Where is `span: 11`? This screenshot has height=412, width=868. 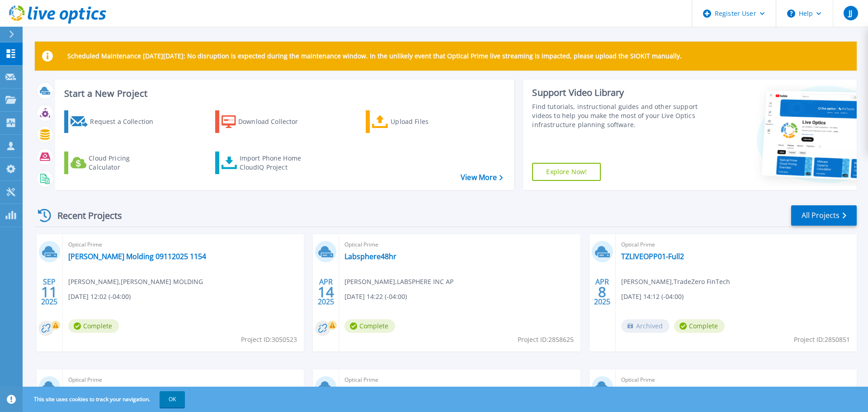
span: 11 is located at coordinates (49, 292).